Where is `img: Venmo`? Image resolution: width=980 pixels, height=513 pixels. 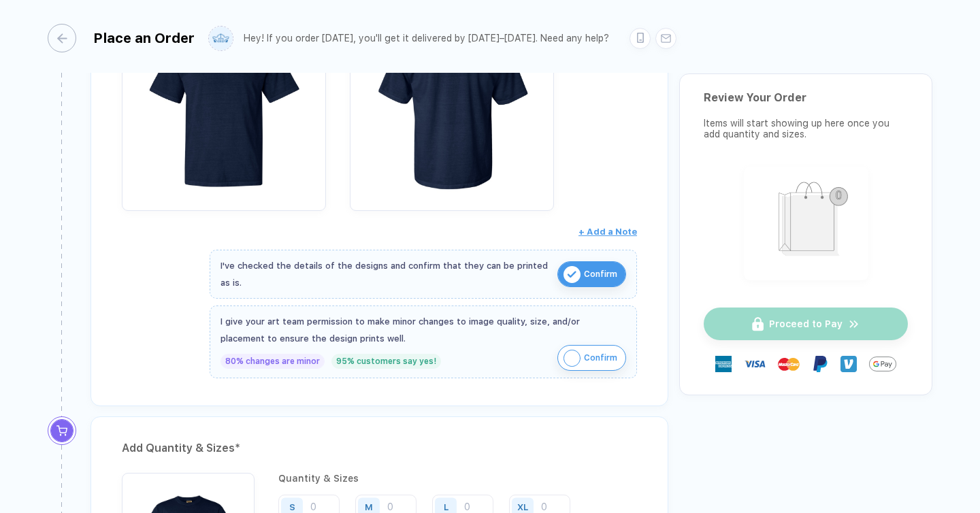 img: Venmo is located at coordinates (849, 364).